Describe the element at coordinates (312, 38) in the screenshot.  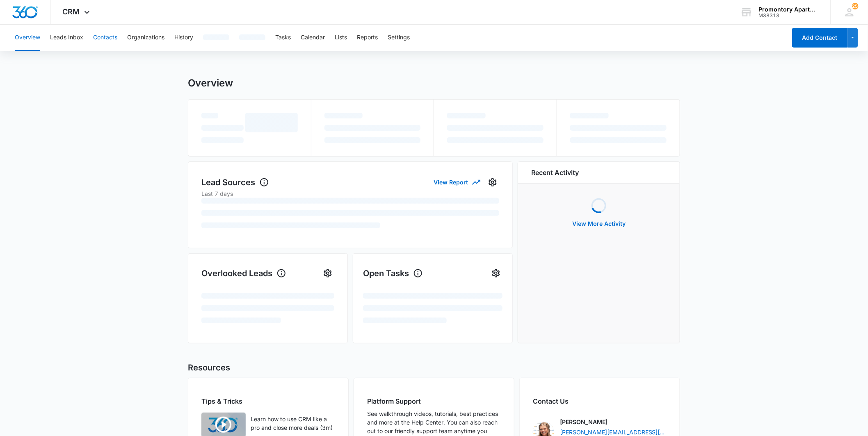
I see `button: Calendar` at that location.